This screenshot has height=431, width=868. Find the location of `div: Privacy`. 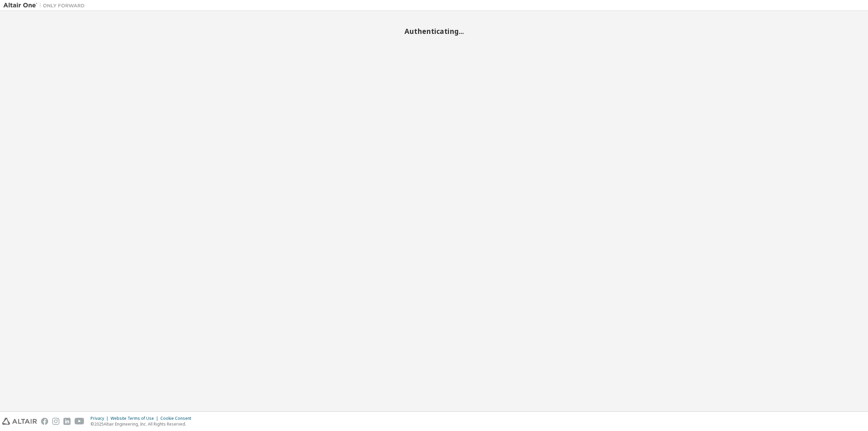

div: Privacy is located at coordinates (101, 419).